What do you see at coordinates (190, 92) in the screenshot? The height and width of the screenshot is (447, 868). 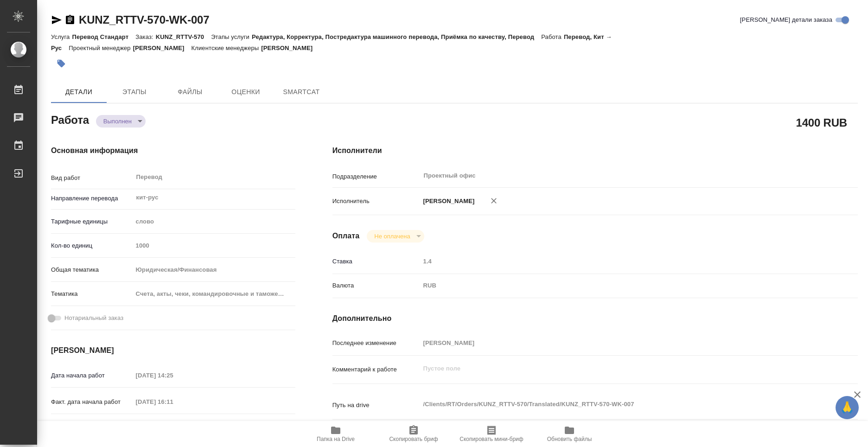 I see `span: Файлы` at bounding box center [190, 92].